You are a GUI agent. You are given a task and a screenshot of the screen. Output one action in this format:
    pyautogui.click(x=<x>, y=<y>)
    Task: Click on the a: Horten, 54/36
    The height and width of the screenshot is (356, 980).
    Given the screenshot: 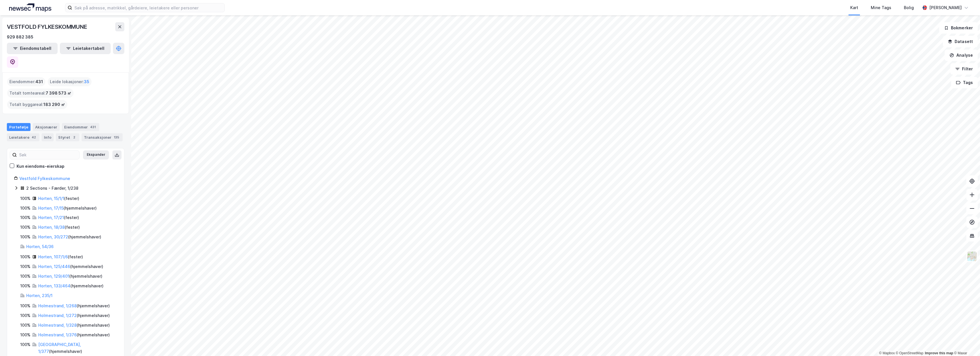 What is the action you would take?
    pyautogui.click(x=40, y=247)
    